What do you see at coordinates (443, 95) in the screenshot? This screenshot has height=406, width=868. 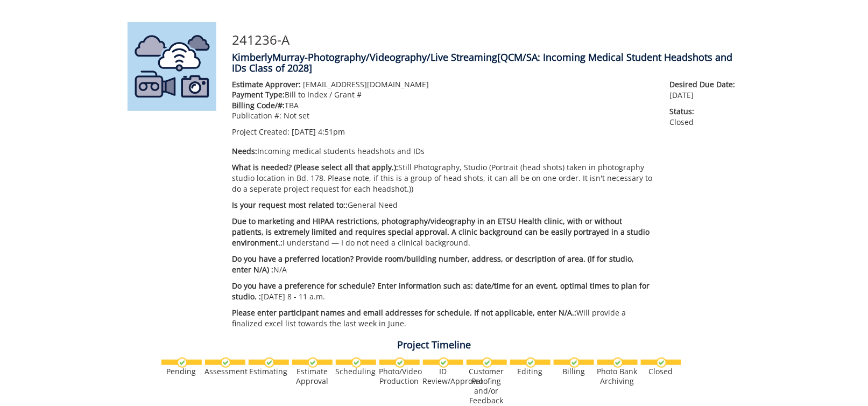 I see `p: Bill to Index / Grant #` at bounding box center [443, 95].